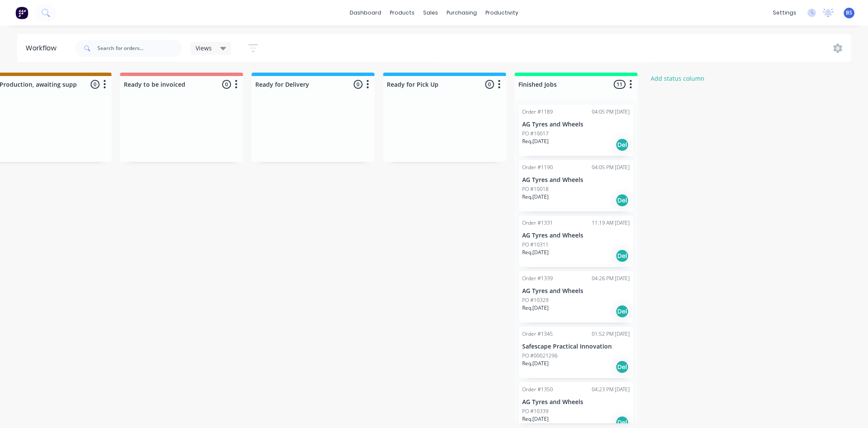  Describe the element at coordinates (140, 48) in the screenshot. I see `input: Search for orders...` at that location.